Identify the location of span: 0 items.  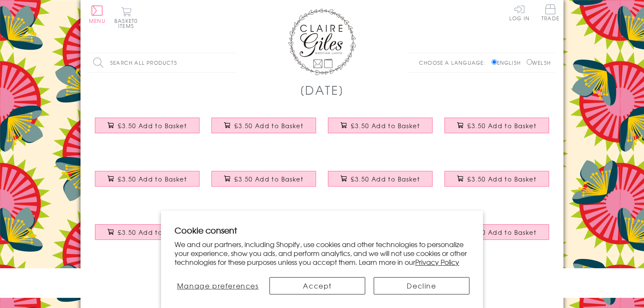
(128, 23).